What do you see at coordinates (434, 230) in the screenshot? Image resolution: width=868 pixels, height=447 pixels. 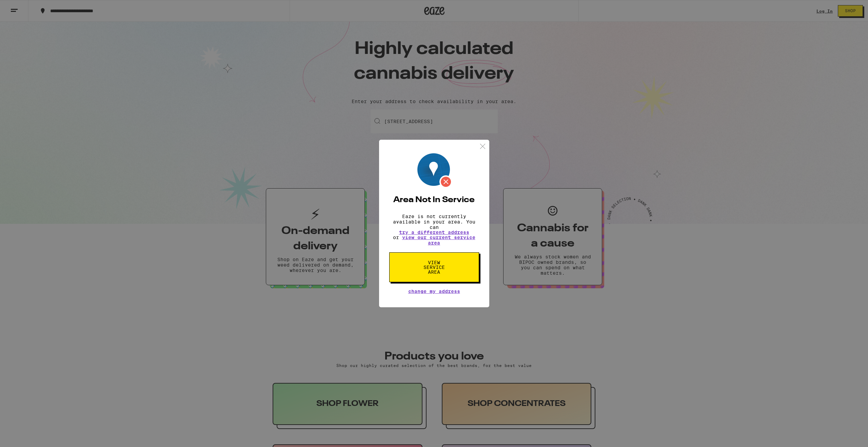 I see `p: Eaze is not currently available in your area. You can or` at bounding box center [434, 230].